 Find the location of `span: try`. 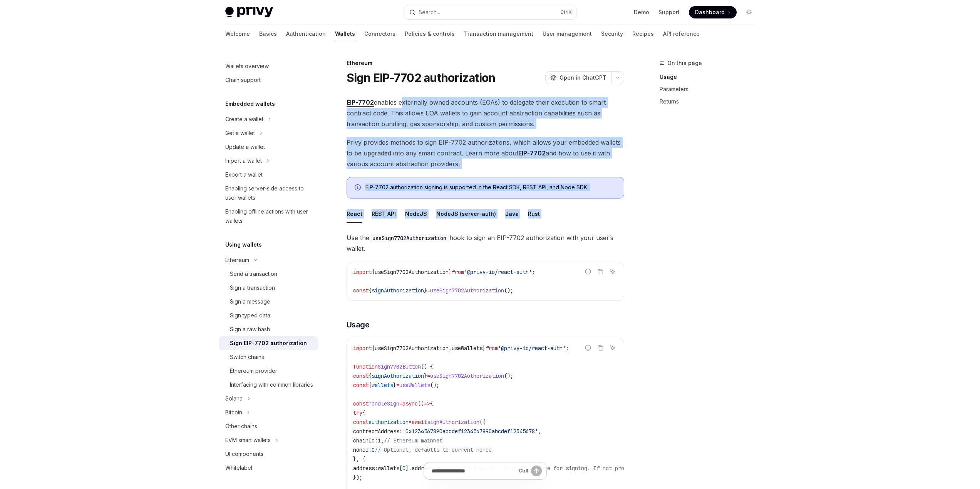

span: try is located at coordinates (357, 413).